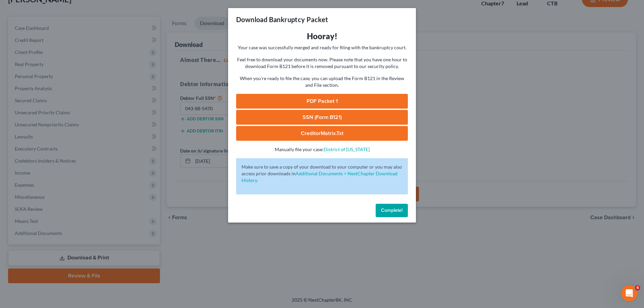  What do you see at coordinates (391, 211) in the screenshot?
I see `button: Complete!` at bounding box center [391, 211].